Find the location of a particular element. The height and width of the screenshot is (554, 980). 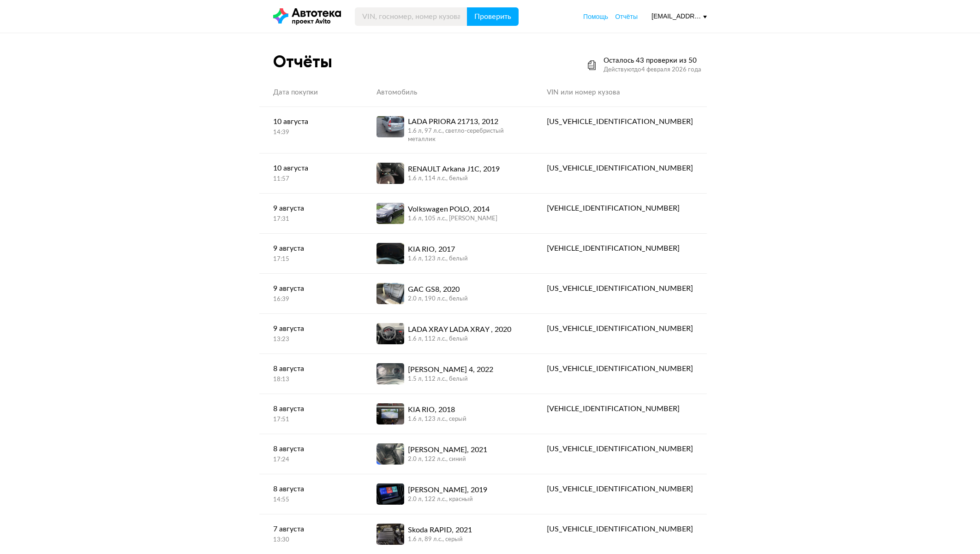

div: 2.0 л, 122 л.c., синий is located at coordinates (448, 460).